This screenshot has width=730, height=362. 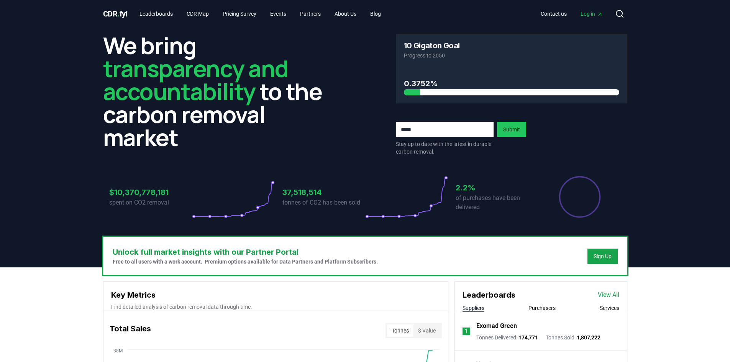 I want to click on button: Submit, so click(x=511, y=129).